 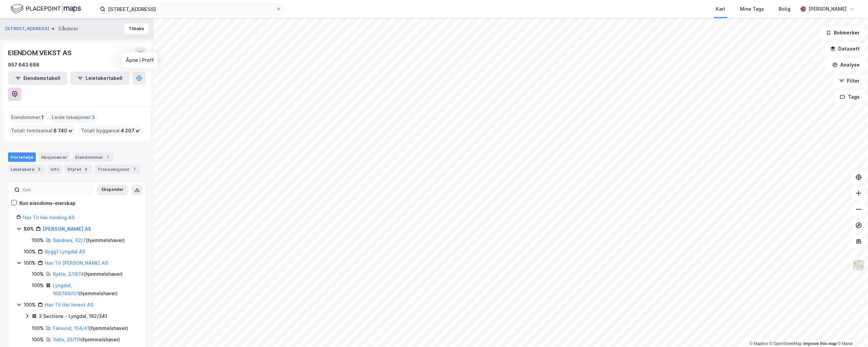 What do you see at coordinates (24, 65) in the screenshot?
I see `div: 957 643 698` at bounding box center [24, 65].